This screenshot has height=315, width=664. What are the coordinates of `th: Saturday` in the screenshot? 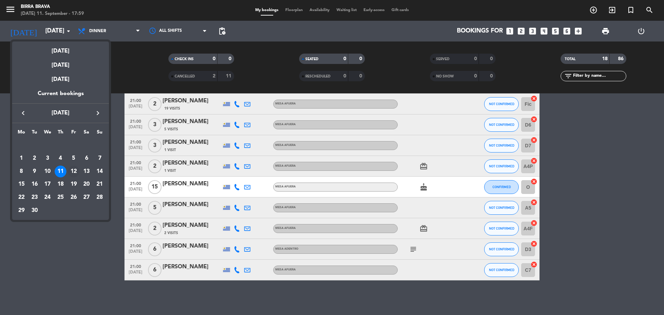 It's located at (87, 134).